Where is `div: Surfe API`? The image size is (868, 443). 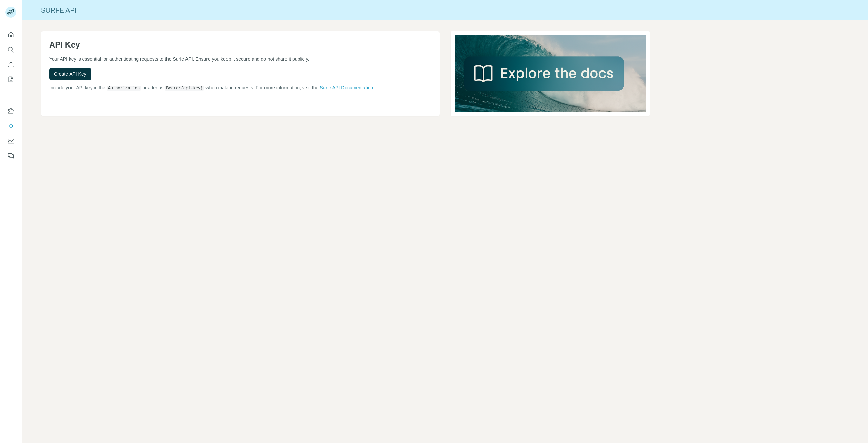
div: Surfe API is located at coordinates (444, 10).